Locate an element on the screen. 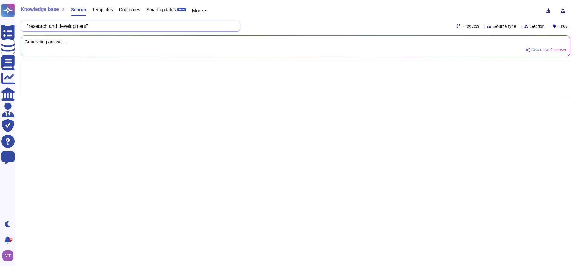  span: Generating answer... is located at coordinates (295, 42).